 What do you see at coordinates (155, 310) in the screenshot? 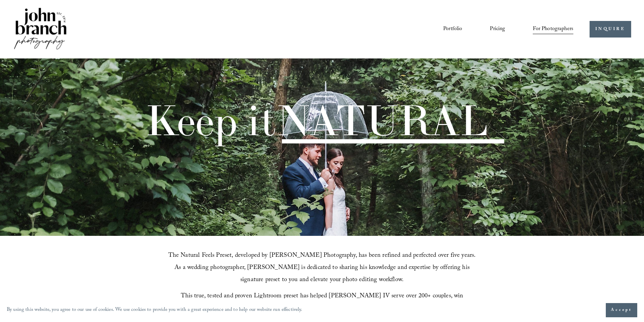
I see `p: By using this website, you agree to our use of cookies. We use cookies to provide you with a grea...` at bounding box center [155, 310].